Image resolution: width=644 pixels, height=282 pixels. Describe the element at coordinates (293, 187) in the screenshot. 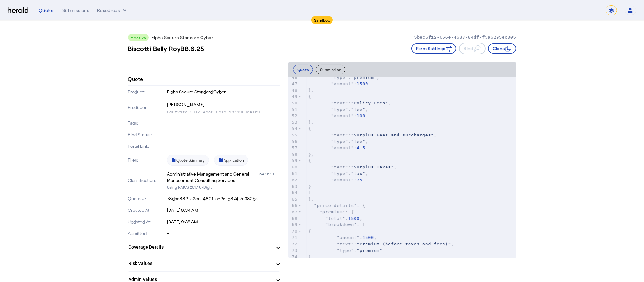

I see `div: 63` at that location.